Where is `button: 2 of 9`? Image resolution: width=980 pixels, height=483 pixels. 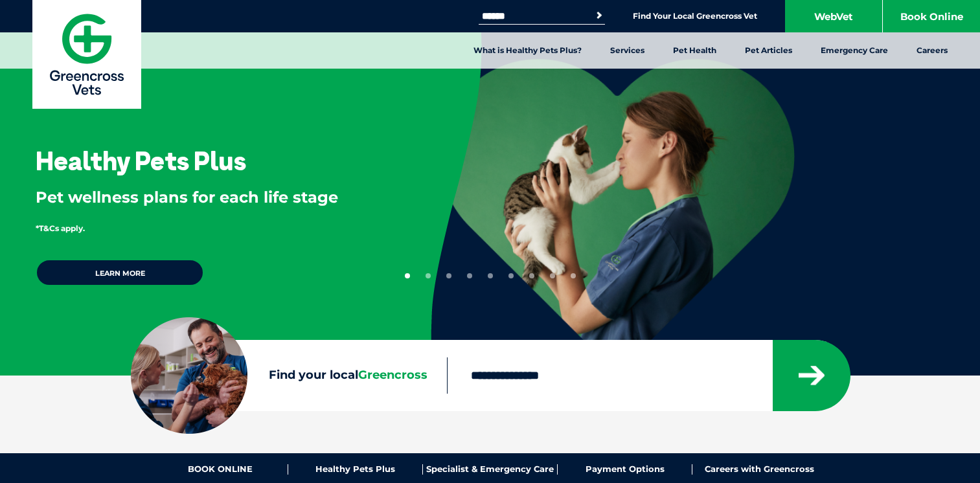 button: 2 of 9 is located at coordinates (428, 275).